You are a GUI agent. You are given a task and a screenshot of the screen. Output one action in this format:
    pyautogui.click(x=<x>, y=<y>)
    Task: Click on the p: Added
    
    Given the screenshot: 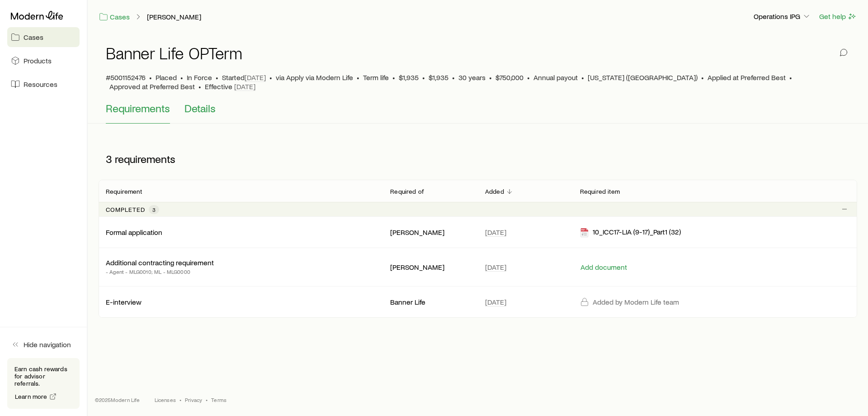 What is the action you would take?
    pyautogui.click(x=494, y=191)
    